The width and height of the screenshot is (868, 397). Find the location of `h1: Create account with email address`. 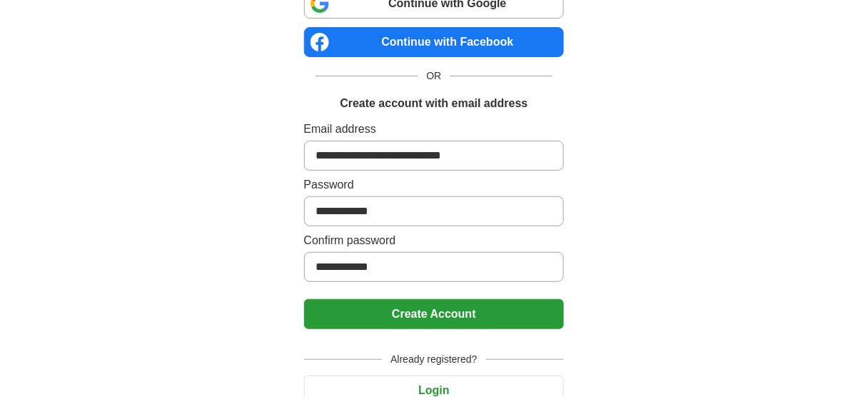

h1: Create account with email address is located at coordinates (434, 104).